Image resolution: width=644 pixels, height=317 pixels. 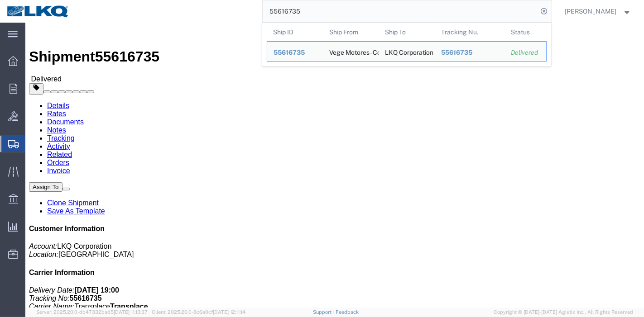 I want to click on img: logo, so click(x=38, y=11).